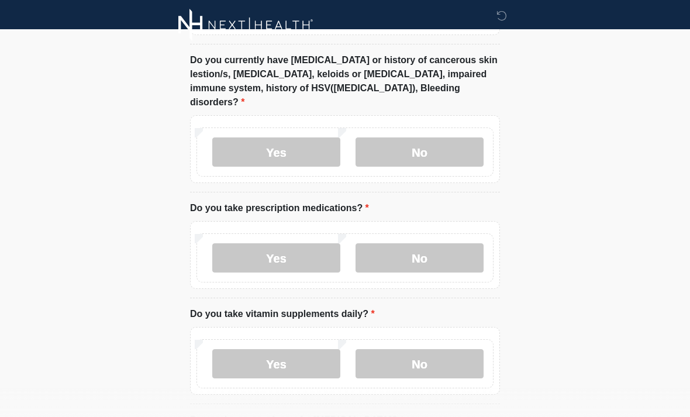  I want to click on label: Do you take prescription medications?, so click(279, 208).